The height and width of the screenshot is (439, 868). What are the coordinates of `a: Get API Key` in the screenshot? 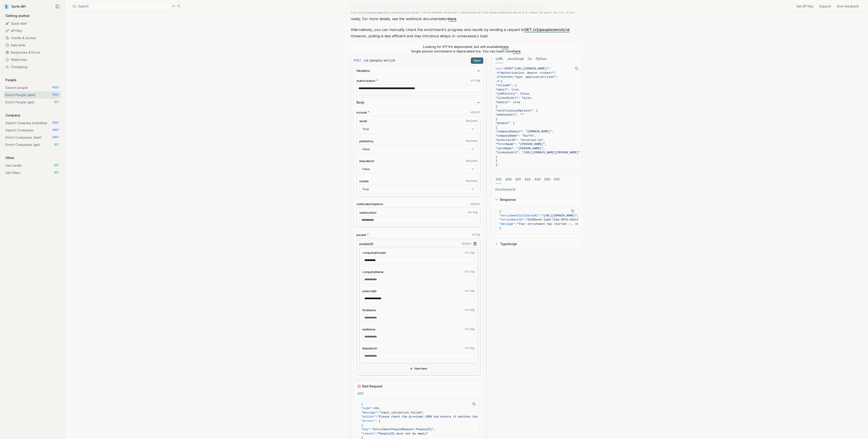 It's located at (805, 6).